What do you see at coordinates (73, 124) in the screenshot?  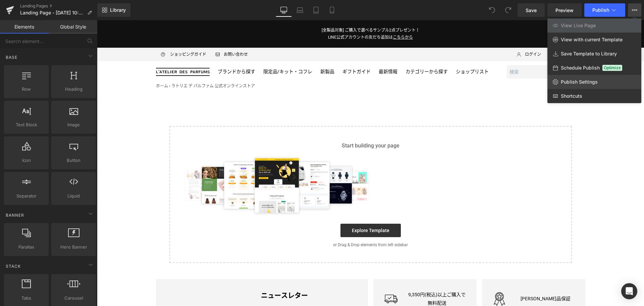 I see `span: Image` at bounding box center [73, 124].